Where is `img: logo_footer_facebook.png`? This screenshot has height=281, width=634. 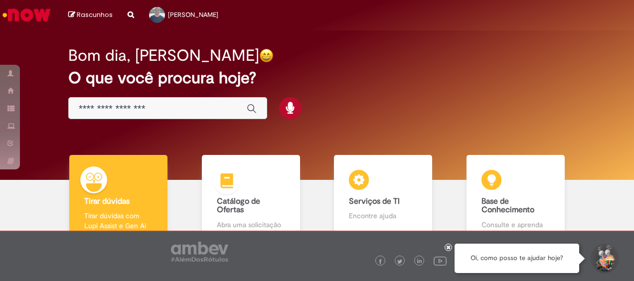
img: logo_footer_facebook.png is located at coordinates (380, 262).